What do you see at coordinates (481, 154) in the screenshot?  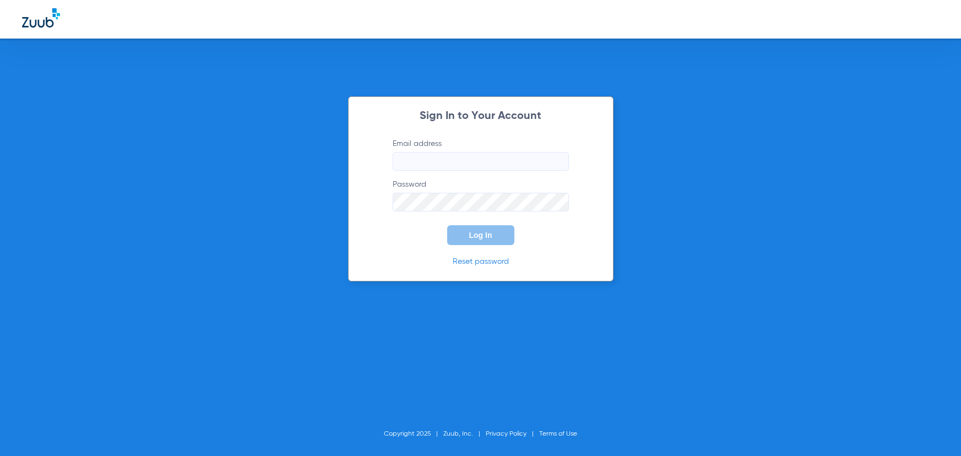 I see `label: Email address` at bounding box center [481, 154].